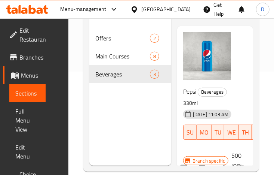 This screenshot has height=175, width=274. What do you see at coordinates (231, 132) in the screenshot?
I see `span: WE` at bounding box center [231, 132].